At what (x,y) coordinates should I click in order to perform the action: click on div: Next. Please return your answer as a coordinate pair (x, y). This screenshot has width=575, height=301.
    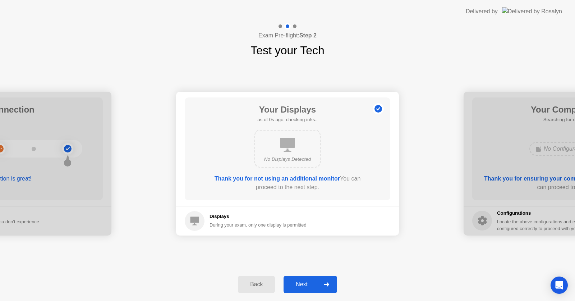
    Looking at the image, I should click on (302, 284).